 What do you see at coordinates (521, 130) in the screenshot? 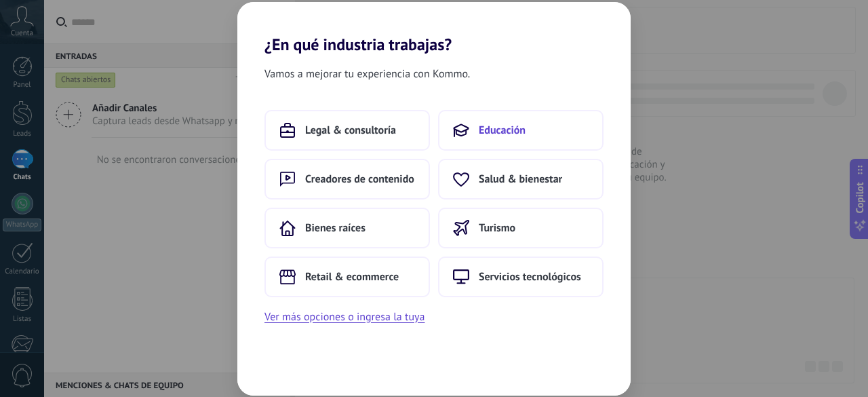
I see `button: Educación` at bounding box center [521, 130].